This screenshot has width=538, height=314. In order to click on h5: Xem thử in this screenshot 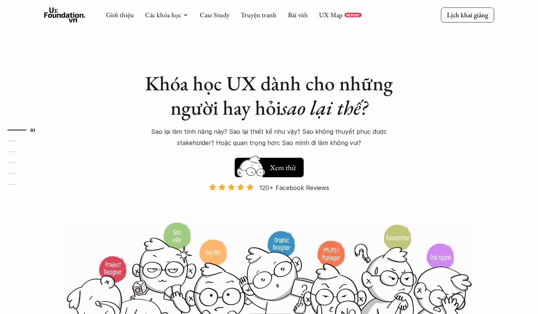, I will do `click(283, 168)`.